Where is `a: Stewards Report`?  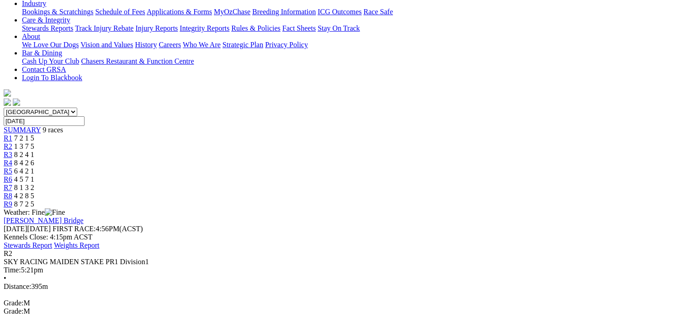
a: Stewards Report is located at coordinates (28, 245).